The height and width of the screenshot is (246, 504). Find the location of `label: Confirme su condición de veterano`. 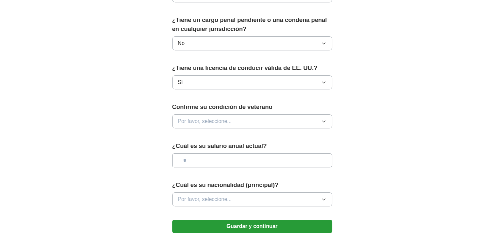

label: Confirme su condición de veterano is located at coordinates (252, 107).